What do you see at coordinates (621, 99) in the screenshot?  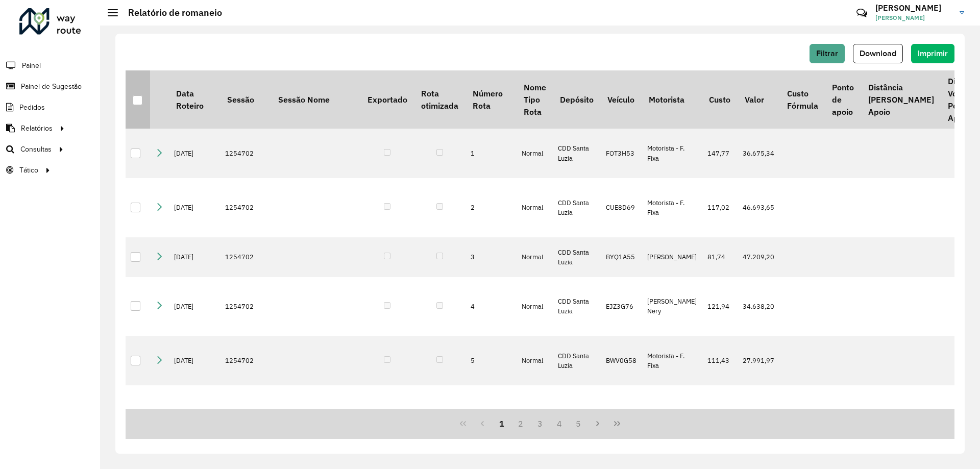 I see `th: Veículo` at bounding box center [621, 99].